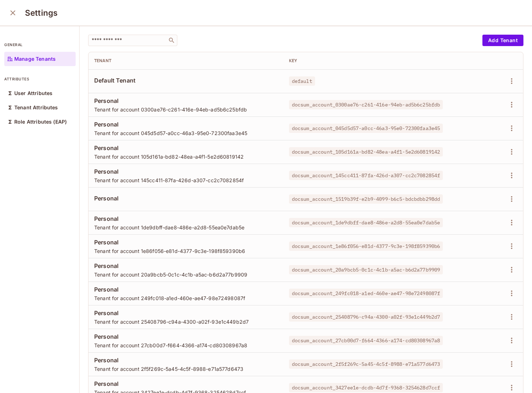 This screenshot has width=532, height=393. I want to click on span: Tenant for account 0300ae76-c261-416e-94eb-ad5b6c25bfdb, so click(186, 109).